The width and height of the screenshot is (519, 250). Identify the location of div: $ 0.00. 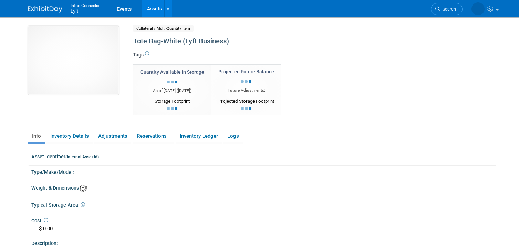
(264, 229).